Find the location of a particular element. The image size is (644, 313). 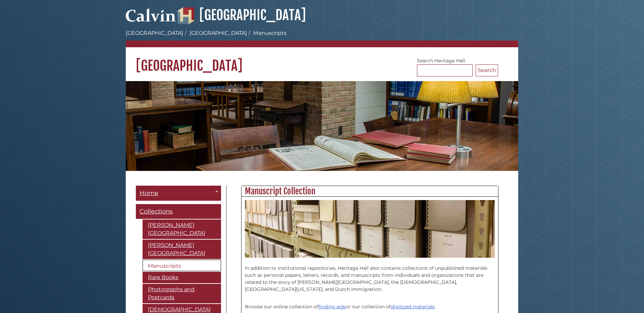

span: Home is located at coordinates (149, 194).